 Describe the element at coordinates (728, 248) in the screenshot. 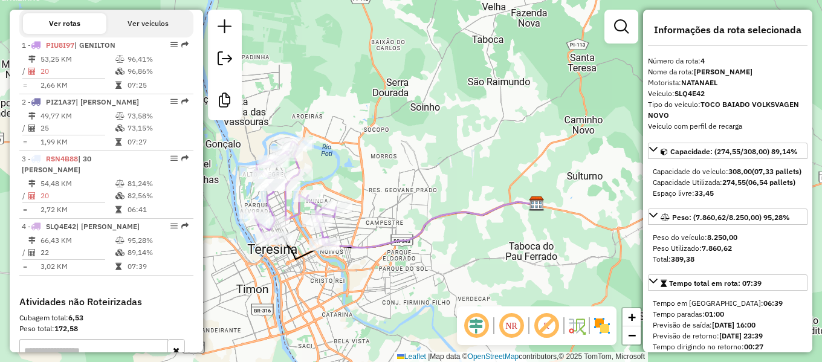

I see `div: Peso Utilizado:` at that location.